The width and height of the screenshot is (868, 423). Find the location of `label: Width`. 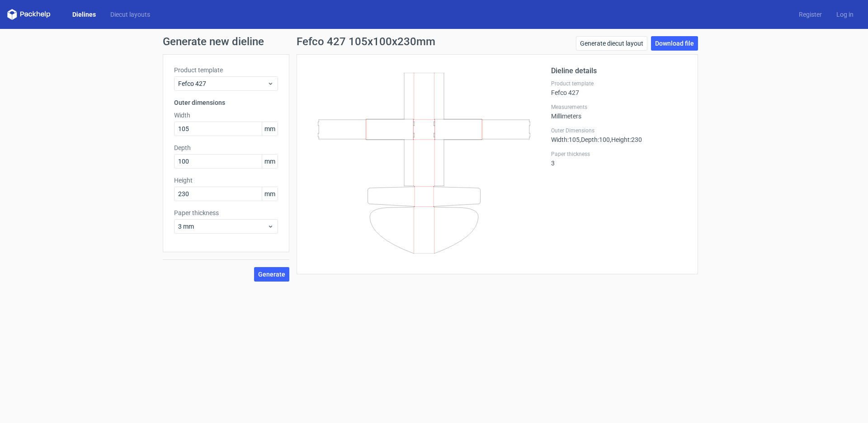

label: Width is located at coordinates (226, 116).